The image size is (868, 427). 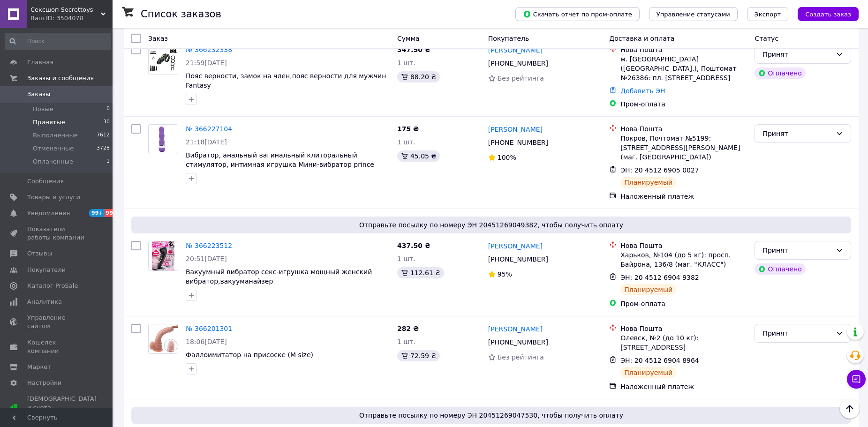 I want to click on span: Управление статусами, so click(x=693, y=14).